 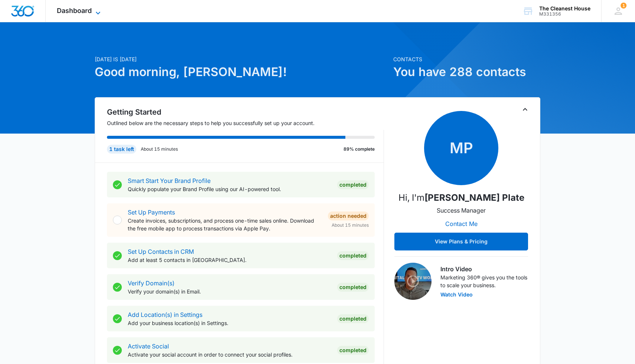 What do you see at coordinates (229, 189) in the screenshot?
I see `p: Quickly populate your Brand Profile using our AI-powered tool.` at bounding box center [229, 189].